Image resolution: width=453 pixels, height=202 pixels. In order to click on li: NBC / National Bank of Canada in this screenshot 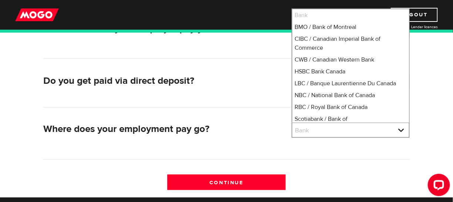, I will do `click(350, 95)`.